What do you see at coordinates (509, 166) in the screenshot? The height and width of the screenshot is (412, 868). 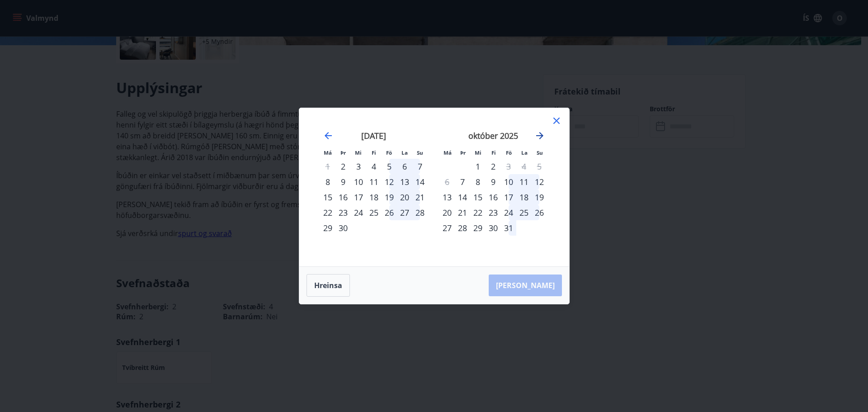 I see `td: Not available. föstudagur, 3. október 2025` at bounding box center [509, 166].